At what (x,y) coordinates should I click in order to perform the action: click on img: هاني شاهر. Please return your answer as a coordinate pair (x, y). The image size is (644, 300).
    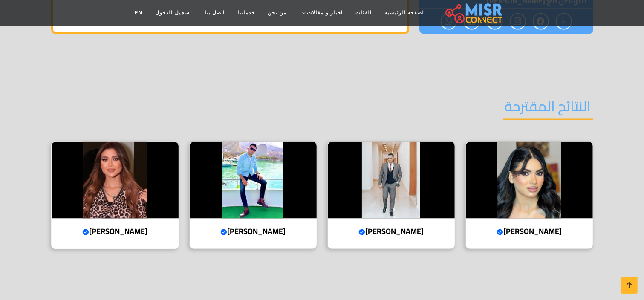
    Looking at the image, I should click on (253, 180).